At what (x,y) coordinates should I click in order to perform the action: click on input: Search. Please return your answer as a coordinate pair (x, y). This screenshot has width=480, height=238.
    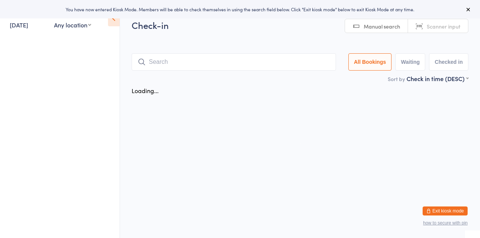
    Looking at the image, I should click on (233, 62).